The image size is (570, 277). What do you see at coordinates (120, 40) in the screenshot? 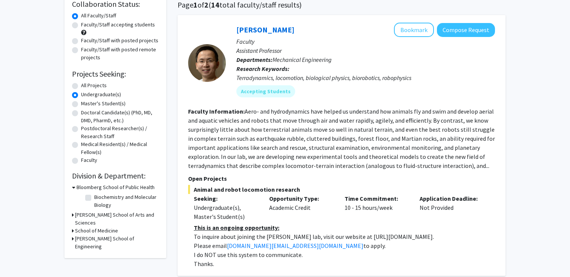
I see `label: Faculty/Staff with posted projects` at bounding box center [120, 40].